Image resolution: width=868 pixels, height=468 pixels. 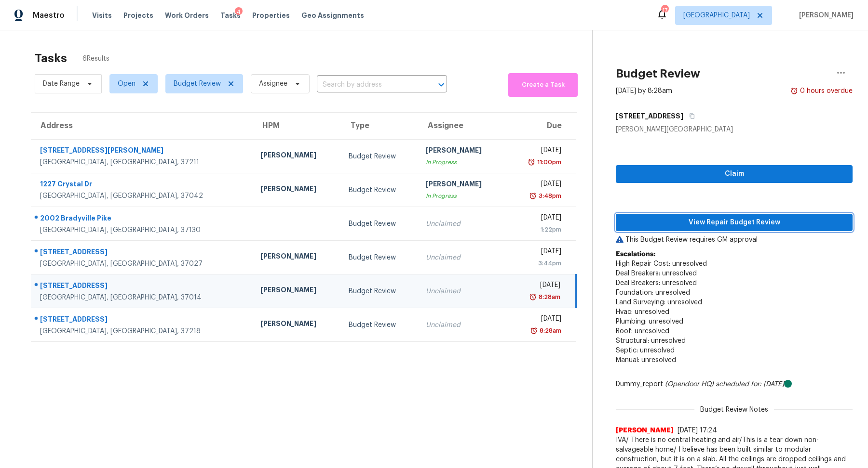 I want to click on div: 3:44pm, so click(x=537, y=263).